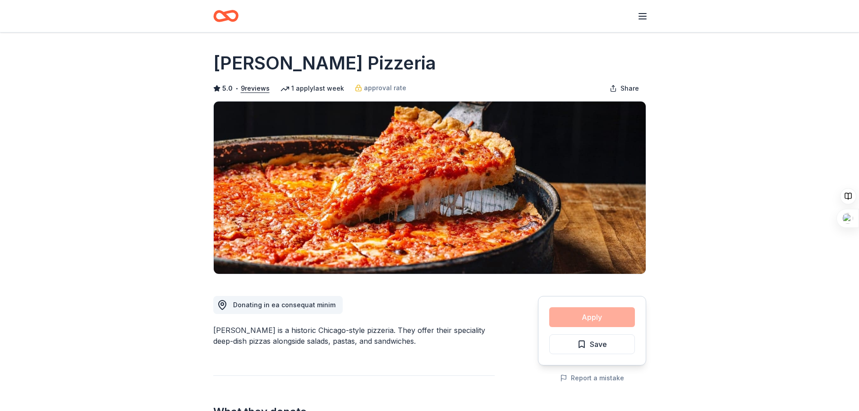 Image resolution: width=859 pixels, height=411 pixels. What do you see at coordinates (592, 344) in the screenshot?
I see `button: Save` at bounding box center [592, 344].